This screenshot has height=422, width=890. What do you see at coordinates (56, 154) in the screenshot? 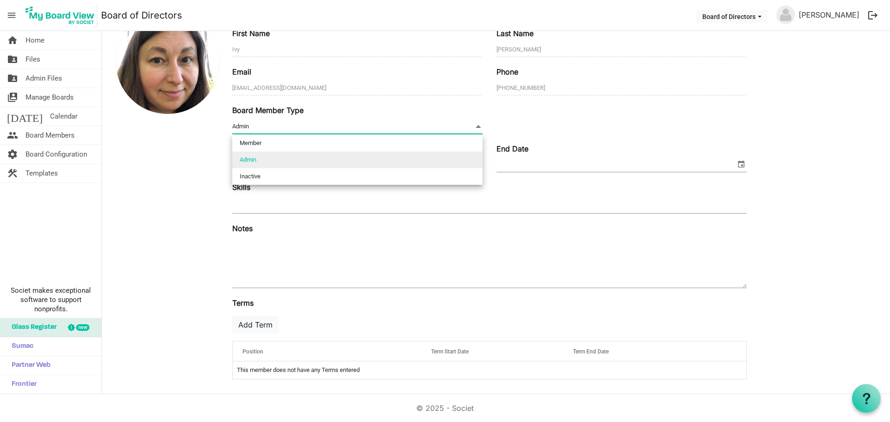
I see `span: Board Configuration` at bounding box center [56, 154].